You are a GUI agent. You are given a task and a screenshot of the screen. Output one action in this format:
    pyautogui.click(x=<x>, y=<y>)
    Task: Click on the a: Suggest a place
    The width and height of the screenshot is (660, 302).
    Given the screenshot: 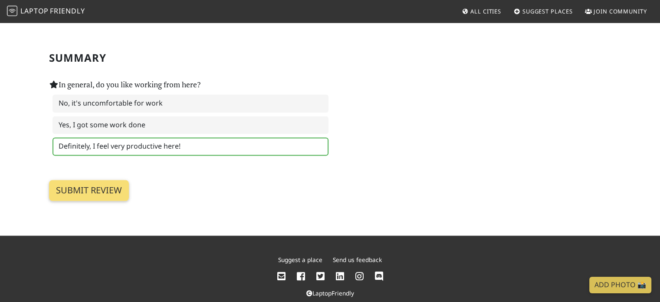 What is the action you would take?
    pyautogui.click(x=300, y=259)
    